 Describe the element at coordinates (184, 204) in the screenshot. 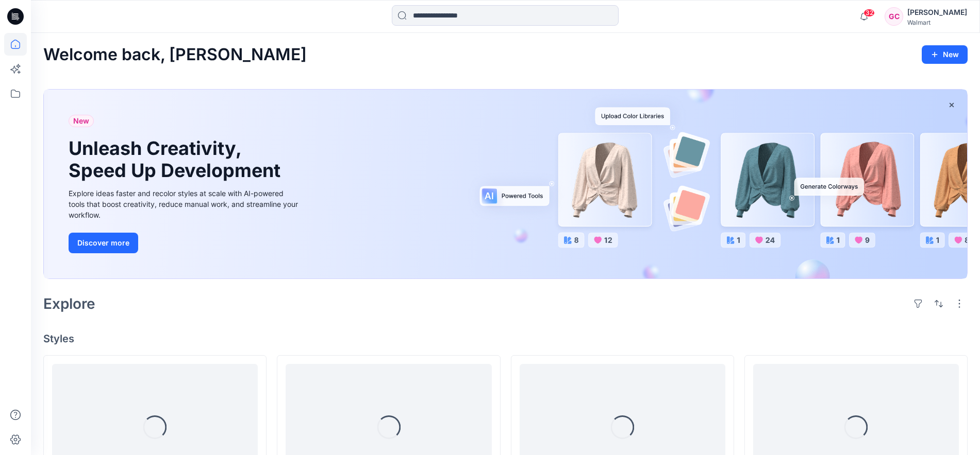

I see `div: Explore ideas faster and recolor styles at scale with AI-powered tools that boost creativity, red...` at that location.